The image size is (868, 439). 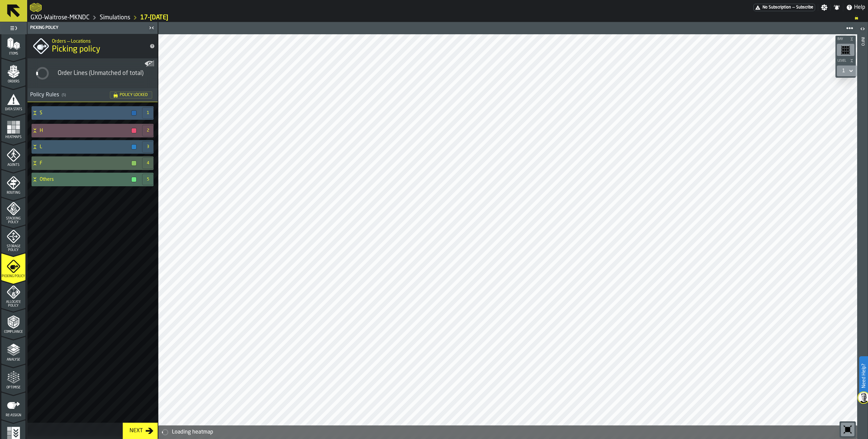 What do you see at coordinates (84, 147) in the screenshot?
I see `h4: L` at bounding box center [84, 147].